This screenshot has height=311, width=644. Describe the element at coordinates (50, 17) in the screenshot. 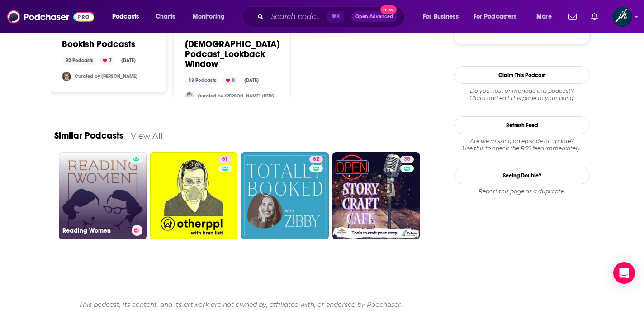

I see `a: Podchaser - Follow, Share and Rate Podcasts` at that location.